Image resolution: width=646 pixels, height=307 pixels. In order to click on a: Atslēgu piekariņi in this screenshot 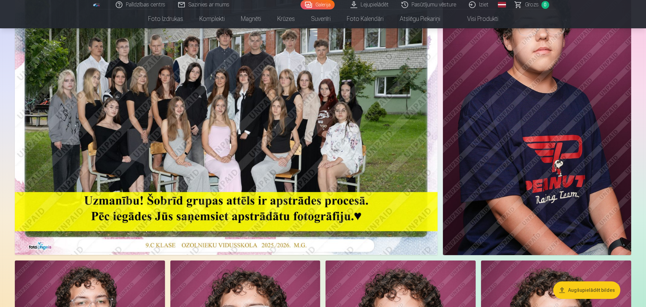, I will do `click(420, 19)`.